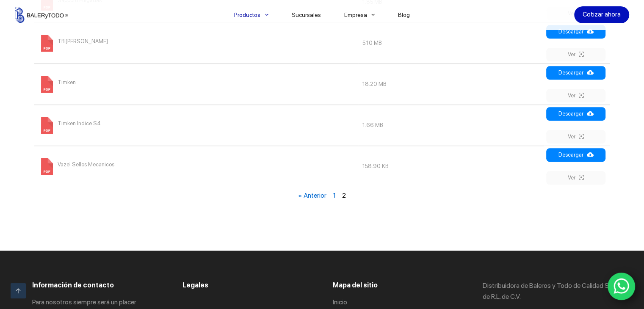 The width and height of the screenshot is (644, 309). Describe the element at coordinates (79, 123) in the screenshot. I see `span: Timken Indice S4` at that location.